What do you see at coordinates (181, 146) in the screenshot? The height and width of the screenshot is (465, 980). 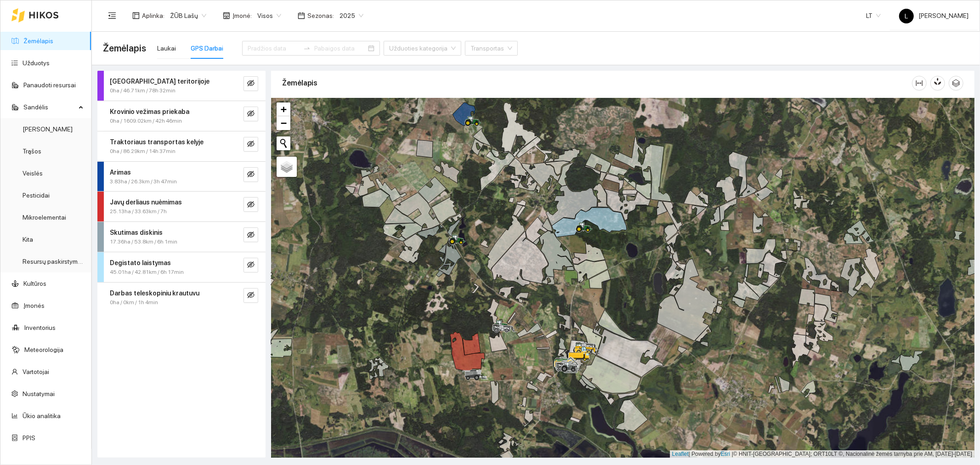 I see `div: Traktoriaus transportas kelyje0ha / 86.29km / 14h 37mineye-invisible` at bounding box center [181, 146].